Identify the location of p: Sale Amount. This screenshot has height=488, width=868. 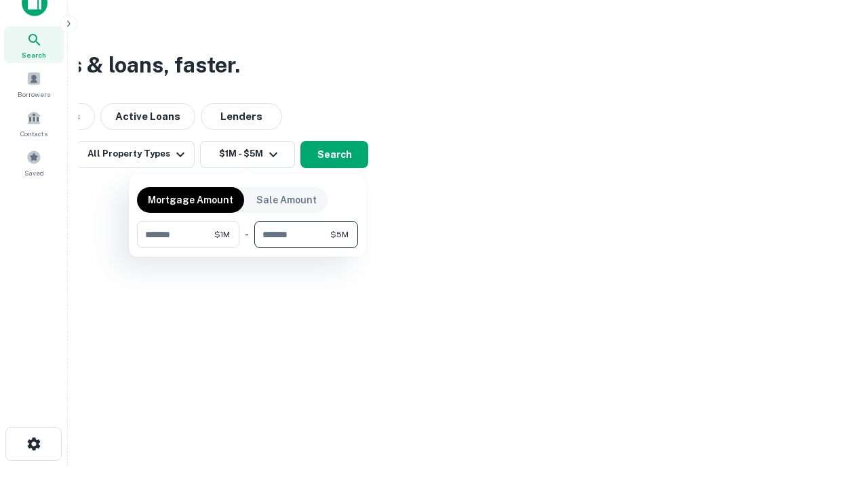
(286, 200).